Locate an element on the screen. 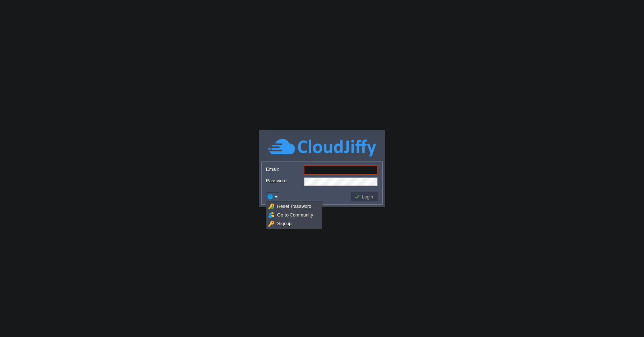 The width and height of the screenshot is (644, 337). img: CloudJiffy is located at coordinates (322, 147).